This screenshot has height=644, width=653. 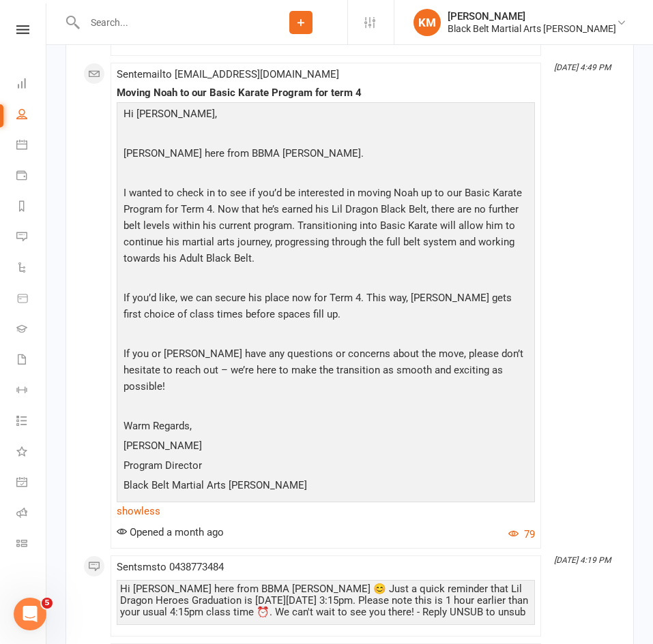 I want to click on button: 79, so click(x=521, y=535).